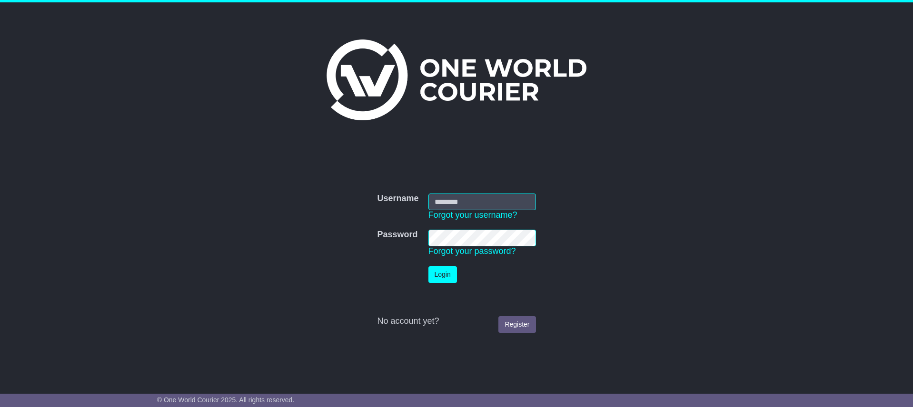 The image size is (913, 407). What do you see at coordinates (226, 400) in the screenshot?
I see `span: © One World Courier 2025. All rights reserved.` at bounding box center [226, 400].